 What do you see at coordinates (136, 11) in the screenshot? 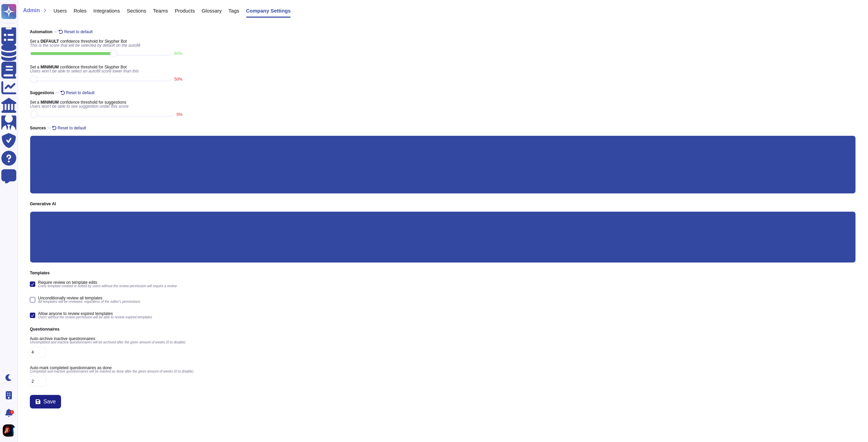
I see `span: Sections` at bounding box center [136, 11].